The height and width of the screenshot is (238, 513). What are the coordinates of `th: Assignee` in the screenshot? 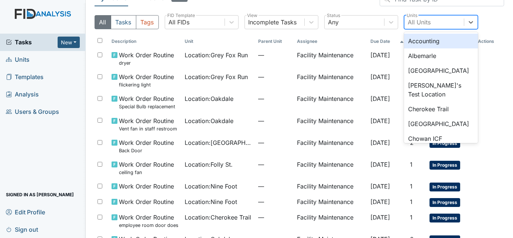 It's located at (331, 41).